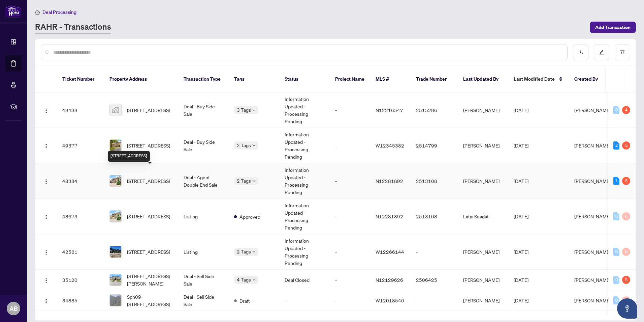  What do you see at coordinates (37, 12) in the screenshot?
I see `span: home` at bounding box center [37, 12].